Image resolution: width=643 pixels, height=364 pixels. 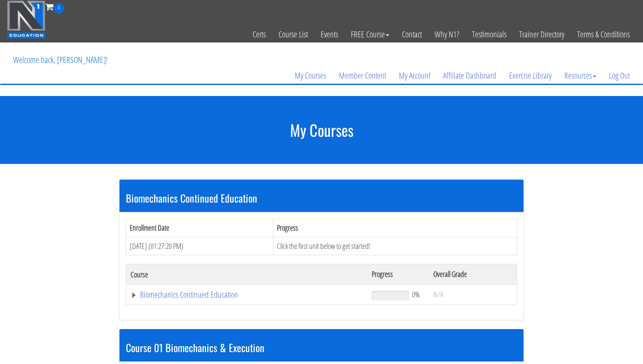 What do you see at coordinates (414, 76) in the screenshot?
I see `a: My Account` at bounding box center [414, 76].